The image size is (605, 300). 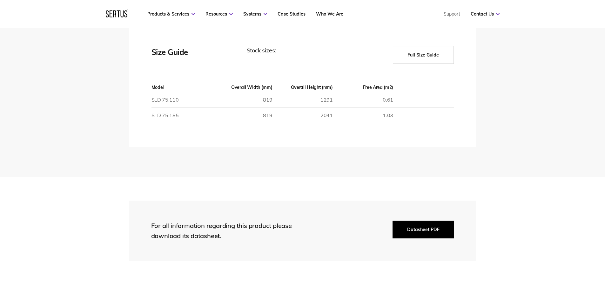 I want to click on td: 1.03, so click(x=363, y=115).